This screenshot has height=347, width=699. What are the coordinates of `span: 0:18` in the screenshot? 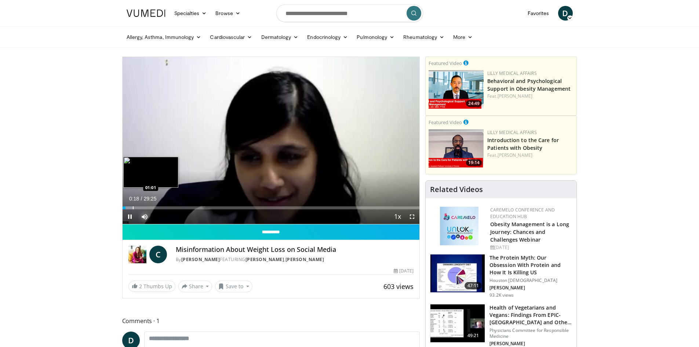 It's located at (134, 199).